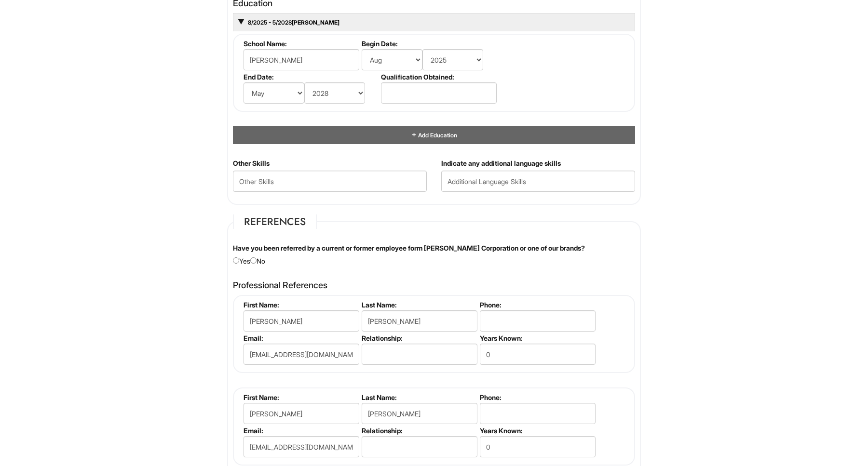 The height and width of the screenshot is (466, 868). What do you see at coordinates (329, 181) in the screenshot?
I see `input: Other Skills` at bounding box center [329, 181].